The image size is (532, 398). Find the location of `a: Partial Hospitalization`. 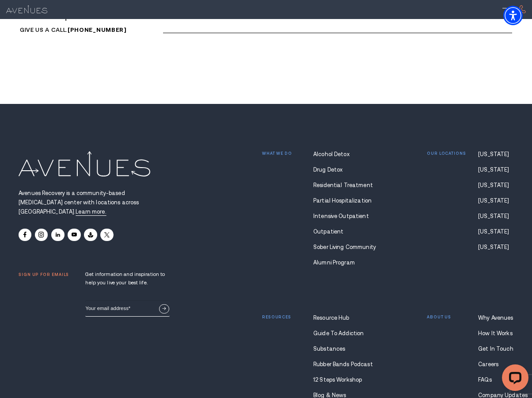

a: Partial Hospitalization is located at coordinates (344, 201).